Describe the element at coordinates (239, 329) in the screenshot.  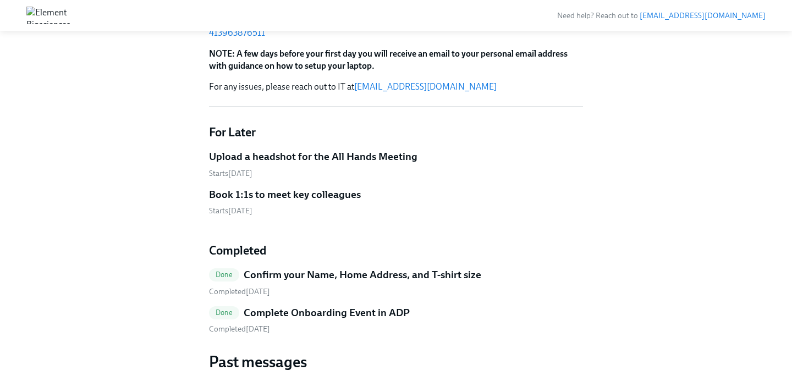
I see `span: Tuesday, June 10th 2025, 11:57 pm` at that location.